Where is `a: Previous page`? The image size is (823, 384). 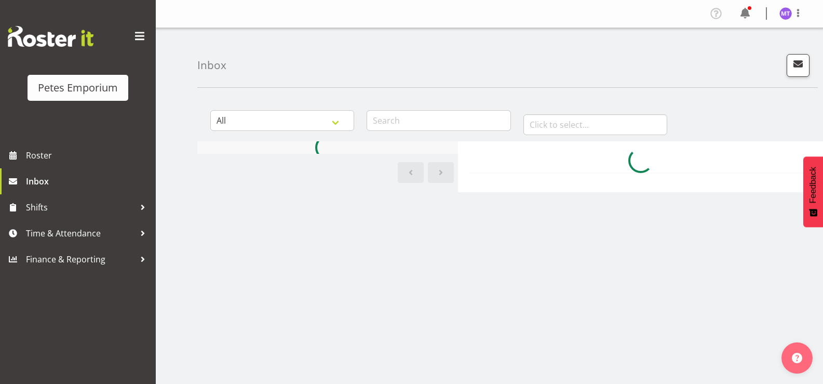
a: Previous page is located at coordinates (411, 172).